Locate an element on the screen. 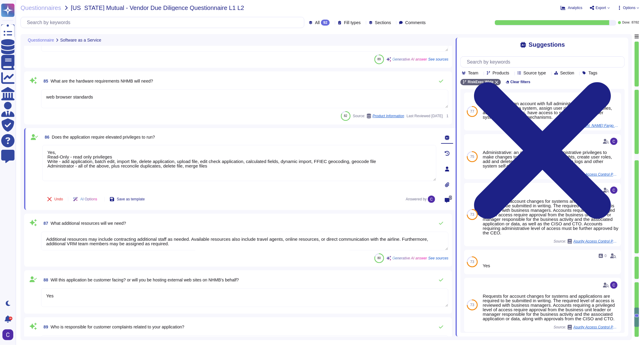  span: Options is located at coordinates (629, 8).